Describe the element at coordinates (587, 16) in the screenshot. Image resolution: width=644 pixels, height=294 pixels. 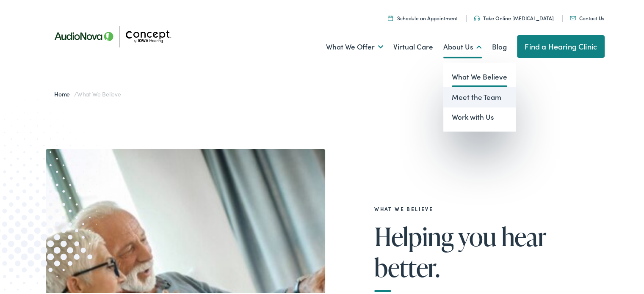
I see `a: Contact Us` at that location.